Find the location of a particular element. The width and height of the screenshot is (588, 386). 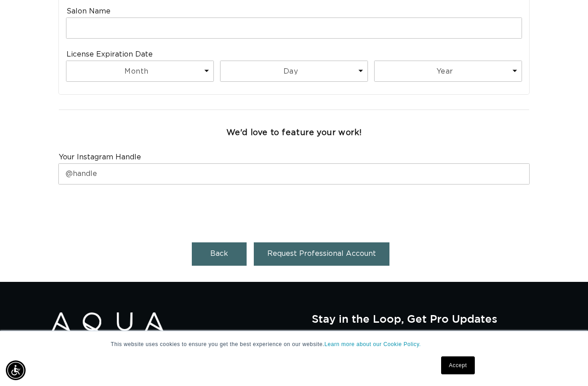

span: Request Professional Account is located at coordinates (321, 253).